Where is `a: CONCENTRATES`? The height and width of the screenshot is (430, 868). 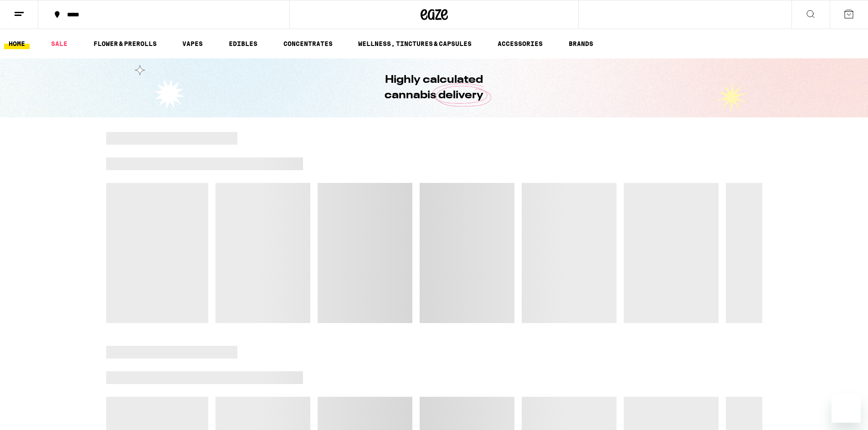 a: CONCENTRATES is located at coordinates (308, 44).